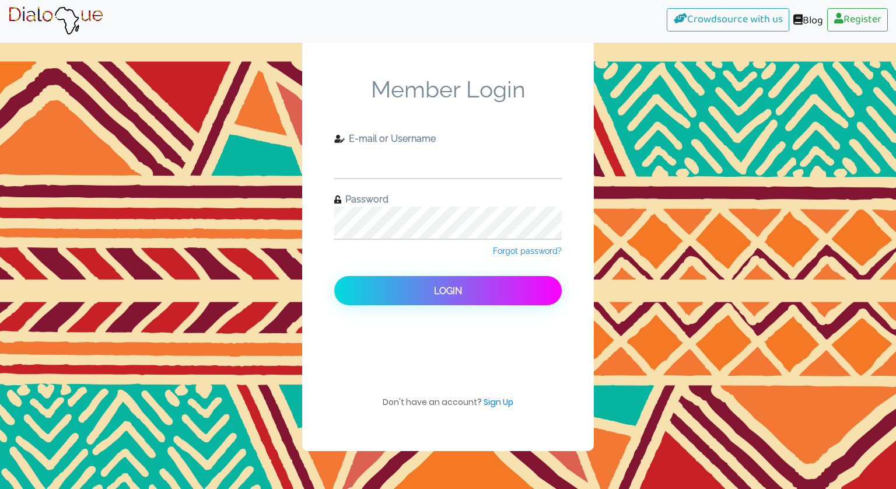 The image size is (896, 489). Describe the element at coordinates (448, 407) in the screenshot. I see `span: Don't have an account?` at that location.